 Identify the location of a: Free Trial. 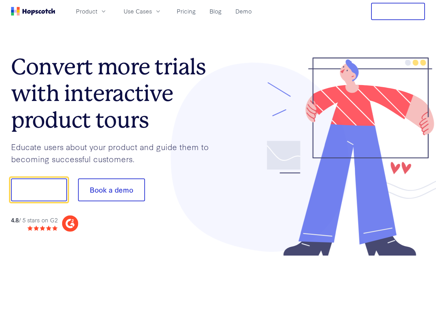
(398, 11).